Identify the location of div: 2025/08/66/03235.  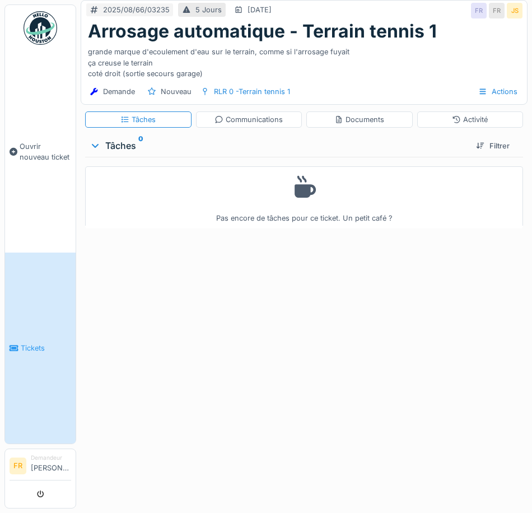
(136, 10).